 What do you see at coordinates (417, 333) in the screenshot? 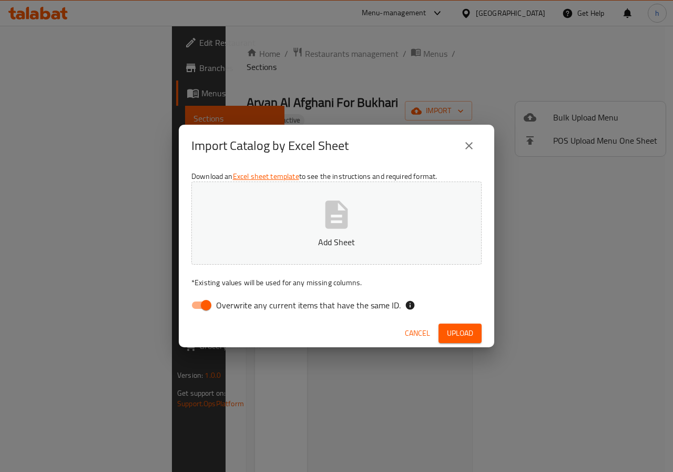
I see `span: Cancel` at bounding box center [417, 333].